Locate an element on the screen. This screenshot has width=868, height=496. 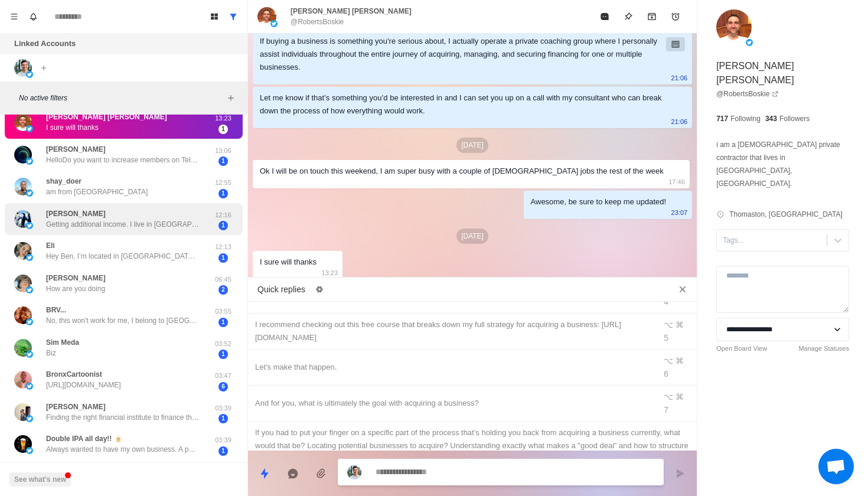
button: See what's new is located at coordinates (40, 480).